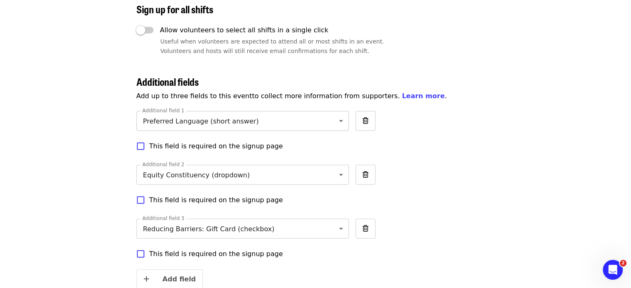 Image resolution: width=631 pixels, height=288 pixels. What do you see at coordinates (423, 96) in the screenshot?
I see `a: Learn more` at bounding box center [423, 96].